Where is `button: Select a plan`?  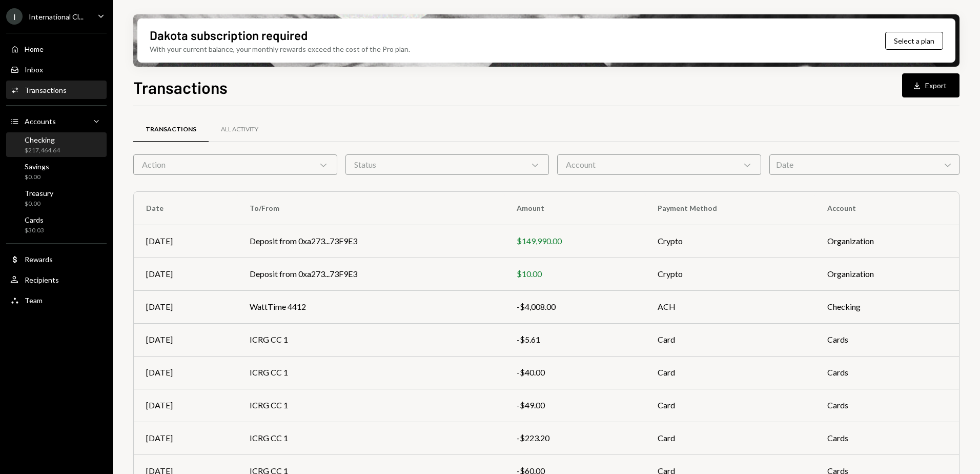 button: Select a plan is located at coordinates (914, 40).